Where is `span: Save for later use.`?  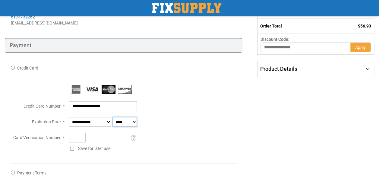 span: Save for later use. is located at coordinates (95, 148).